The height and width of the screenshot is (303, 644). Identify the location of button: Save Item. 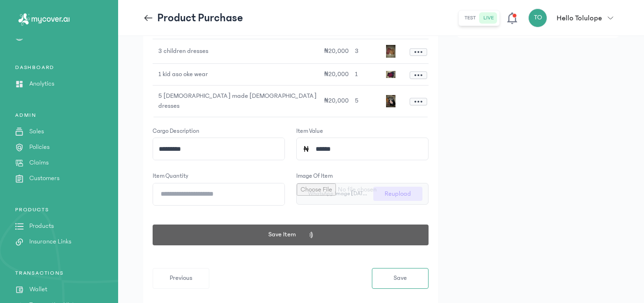
(290, 235).